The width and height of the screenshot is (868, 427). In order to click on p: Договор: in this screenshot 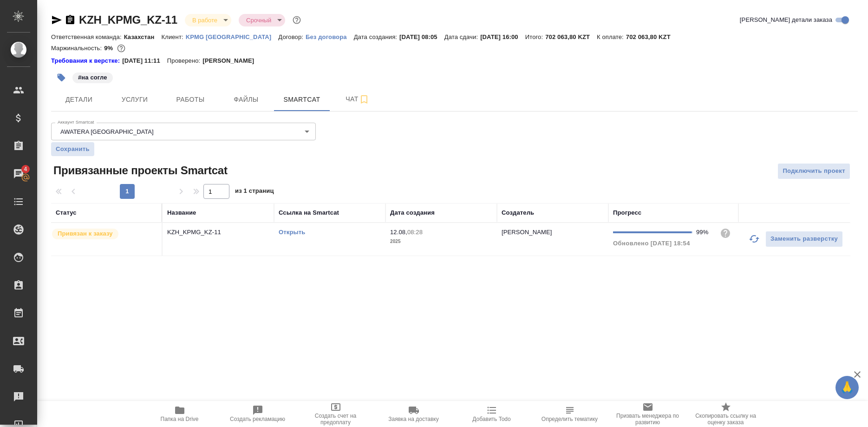, I will do `click(292, 37)`.